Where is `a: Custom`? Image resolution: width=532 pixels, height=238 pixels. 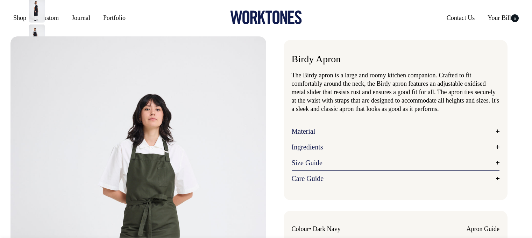
a: Custom is located at coordinates (49, 18).